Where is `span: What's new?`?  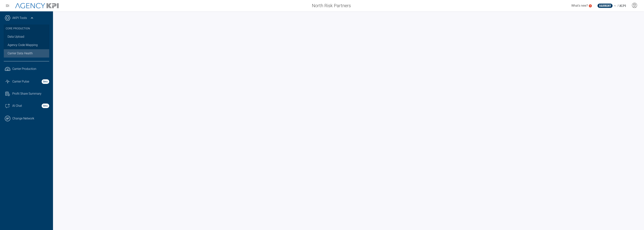 span: What's new? is located at coordinates (580, 6).